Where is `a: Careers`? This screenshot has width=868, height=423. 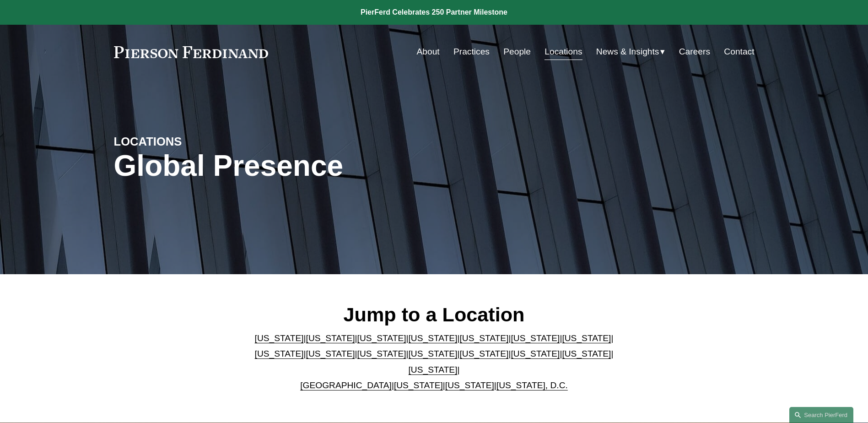 a: Careers is located at coordinates (694, 52).